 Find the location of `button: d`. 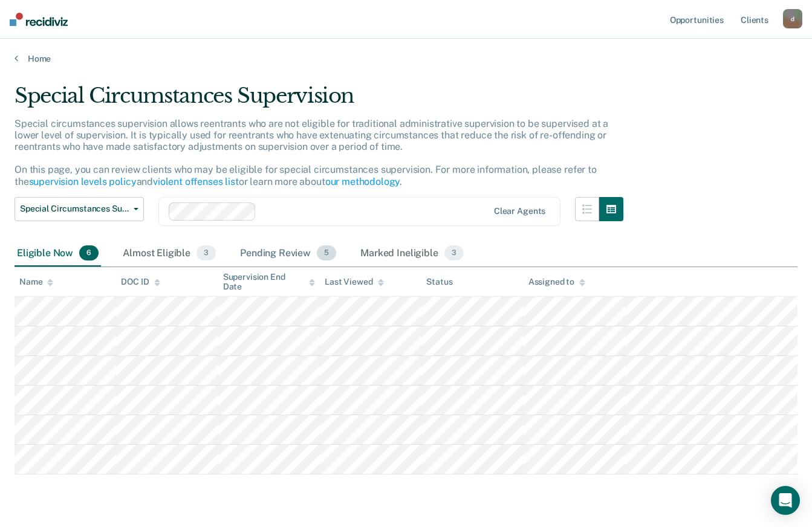

button: d is located at coordinates (792, 19).